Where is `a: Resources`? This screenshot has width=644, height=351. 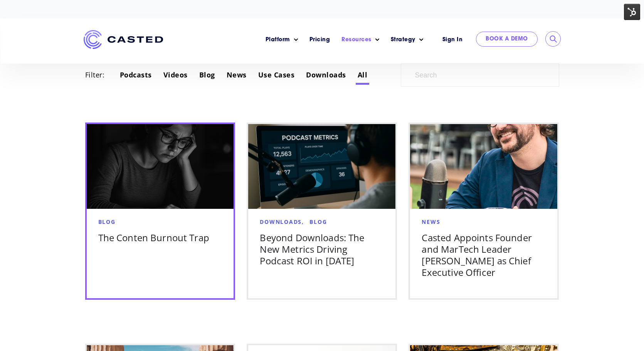 a: Resources is located at coordinates (356, 39).